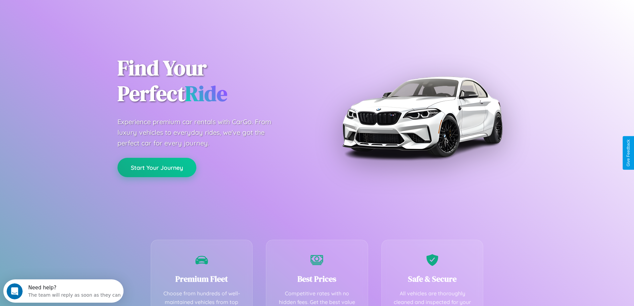  I want to click on div: Give Feedback, so click(629, 153).